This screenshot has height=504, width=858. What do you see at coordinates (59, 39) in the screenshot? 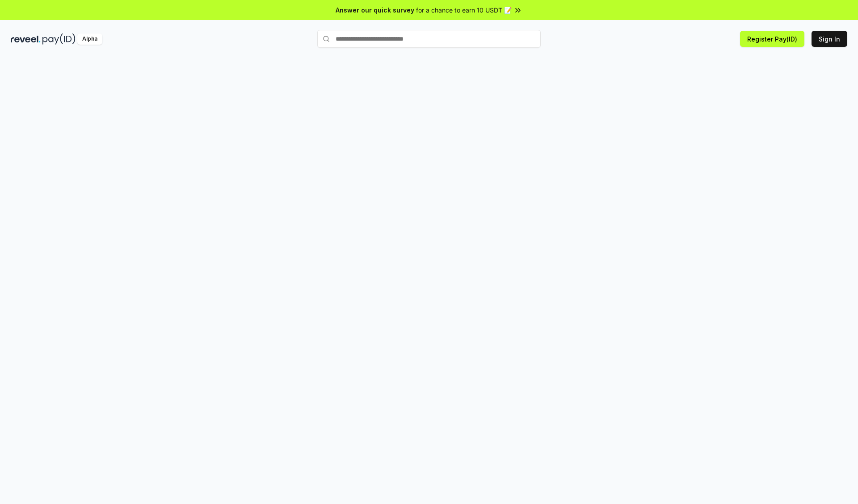
I see `img: pay_id` at bounding box center [59, 39].